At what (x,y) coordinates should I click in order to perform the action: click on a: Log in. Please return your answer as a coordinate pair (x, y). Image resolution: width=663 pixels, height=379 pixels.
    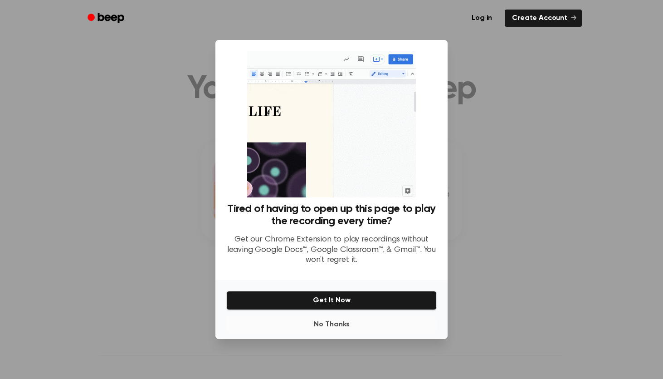
    Looking at the image, I should click on (482, 18).